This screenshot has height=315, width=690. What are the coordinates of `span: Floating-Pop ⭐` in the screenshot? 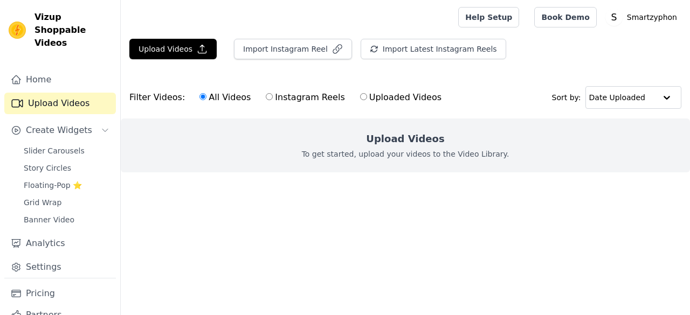 It's located at (53, 185).